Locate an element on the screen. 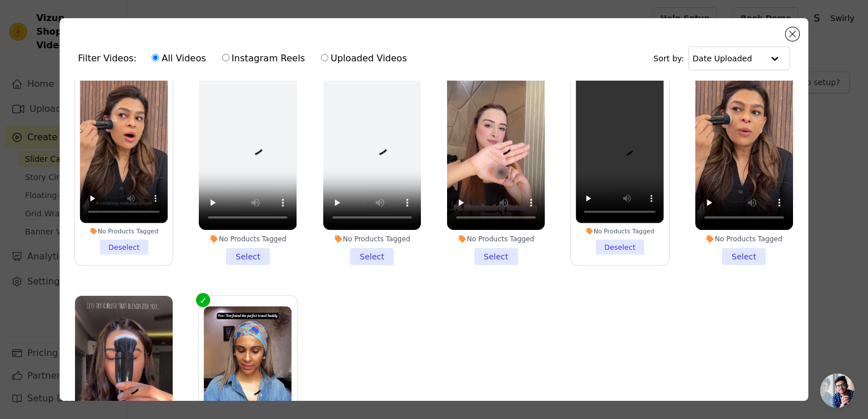 The image size is (868, 419). label: Uploaded Videos is located at coordinates (364, 59).